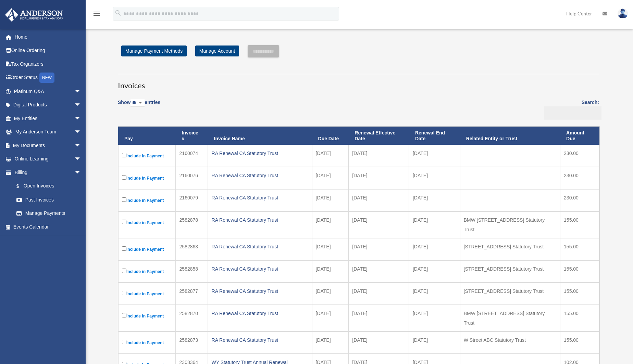  I want to click on a: Manage Payments, so click(49, 214).